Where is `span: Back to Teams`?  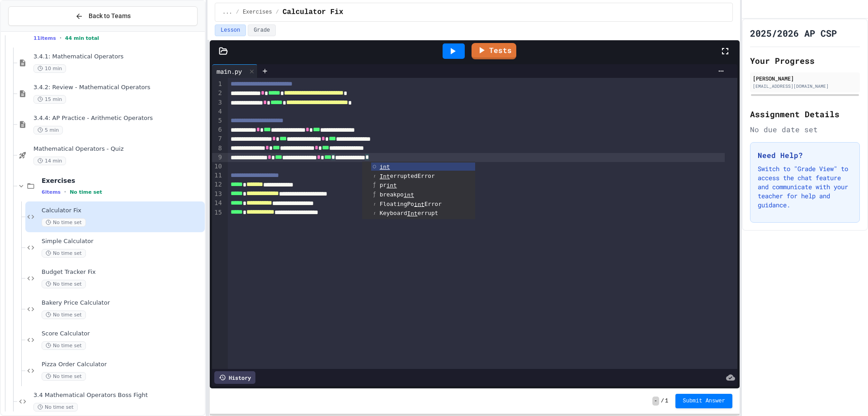 span: Back to Teams is located at coordinates (109, 16).